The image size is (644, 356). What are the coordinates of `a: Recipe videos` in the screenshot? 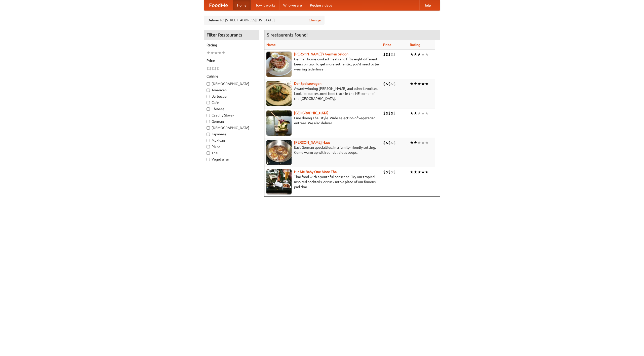 It's located at (321, 5).